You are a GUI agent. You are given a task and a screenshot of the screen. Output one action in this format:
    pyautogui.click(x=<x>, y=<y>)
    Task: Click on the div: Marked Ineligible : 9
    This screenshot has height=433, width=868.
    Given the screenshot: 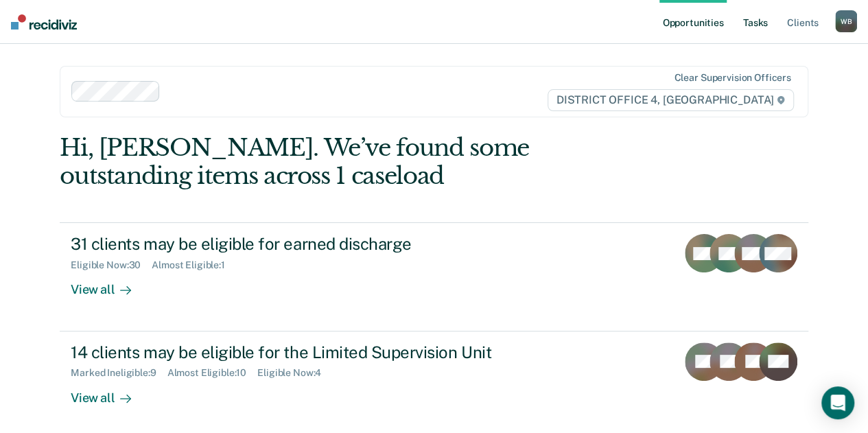 What is the action you would take?
    pyautogui.click(x=119, y=372)
    